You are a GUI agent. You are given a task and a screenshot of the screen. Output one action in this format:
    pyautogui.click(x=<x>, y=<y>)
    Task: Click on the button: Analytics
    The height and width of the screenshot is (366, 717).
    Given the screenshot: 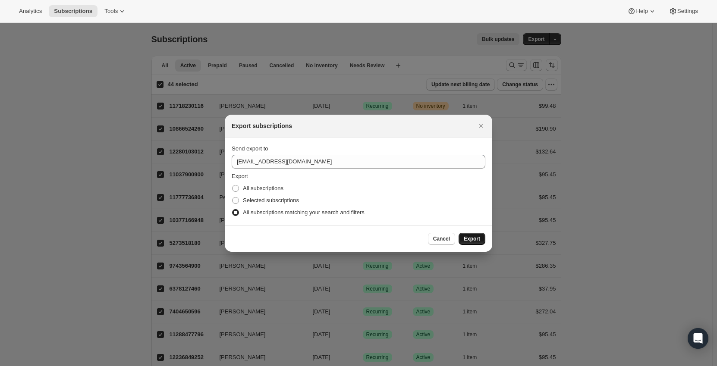 What is the action you would take?
    pyautogui.click(x=30, y=11)
    